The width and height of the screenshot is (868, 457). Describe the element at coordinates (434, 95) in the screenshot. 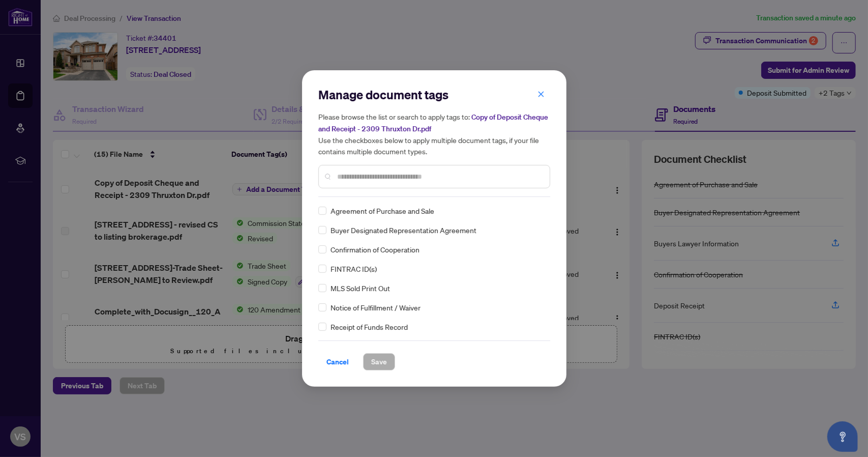

I see `h2: Manage document tags` at that location.